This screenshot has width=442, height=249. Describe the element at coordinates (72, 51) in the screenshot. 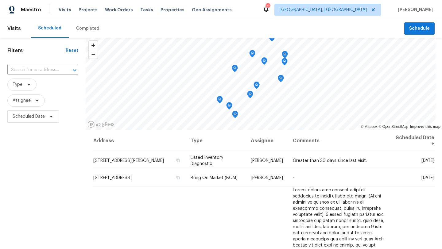

I see `div: Reset` at that location.